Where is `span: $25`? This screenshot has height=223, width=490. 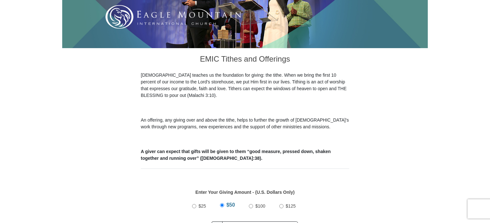 span: $25 is located at coordinates (202, 206).